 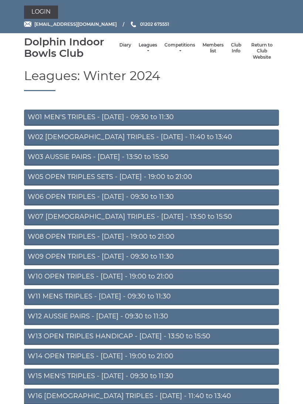 What do you see at coordinates (149, 24) in the screenshot?
I see `a: Phone us 01202 675551` at bounding box center [149, 24].